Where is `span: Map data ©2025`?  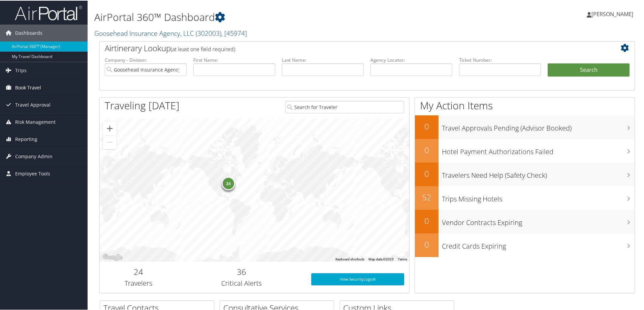 span: Map data ©2025 is located at coordinates (381, 258).